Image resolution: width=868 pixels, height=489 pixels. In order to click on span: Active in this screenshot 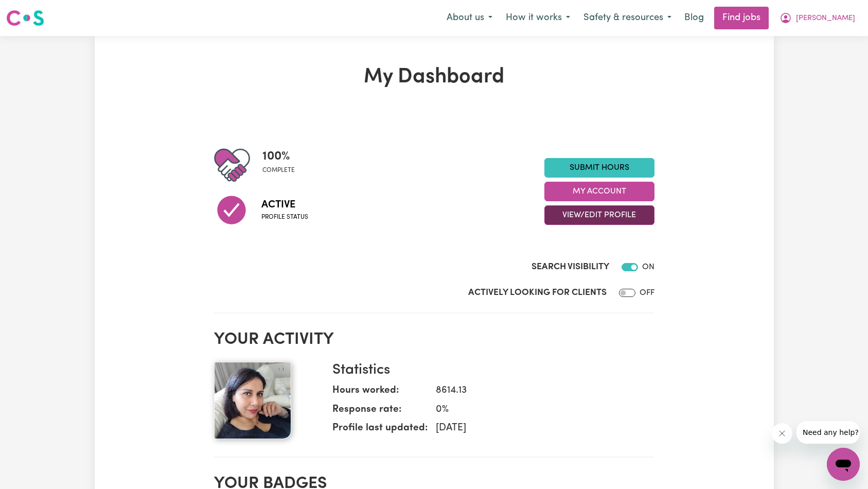, I will do `click(284, 205)`.